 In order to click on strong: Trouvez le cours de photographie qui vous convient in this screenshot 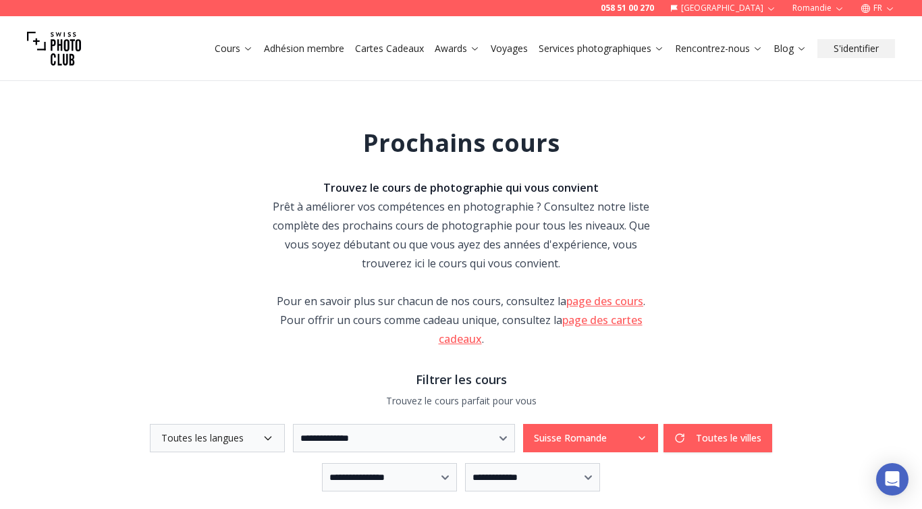, I will do `click(461, 188)`.